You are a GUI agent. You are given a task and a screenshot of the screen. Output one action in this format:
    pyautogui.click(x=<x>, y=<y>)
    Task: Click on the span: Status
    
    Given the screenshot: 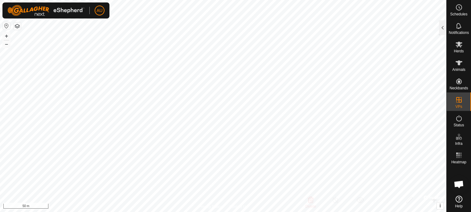 What is the action you would take?
    pyautogui.click(x=459, y=125)
    